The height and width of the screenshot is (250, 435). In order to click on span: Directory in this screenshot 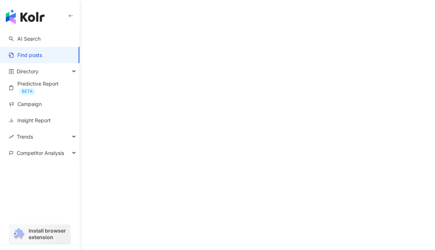, I will do `click(28, 71)`.